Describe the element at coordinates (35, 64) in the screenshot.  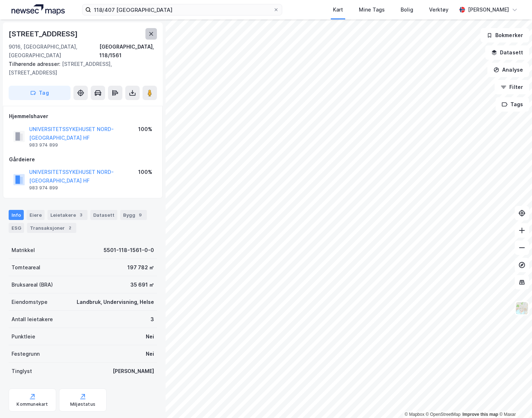
I see `span: Tilhørende adresser:` at that location.